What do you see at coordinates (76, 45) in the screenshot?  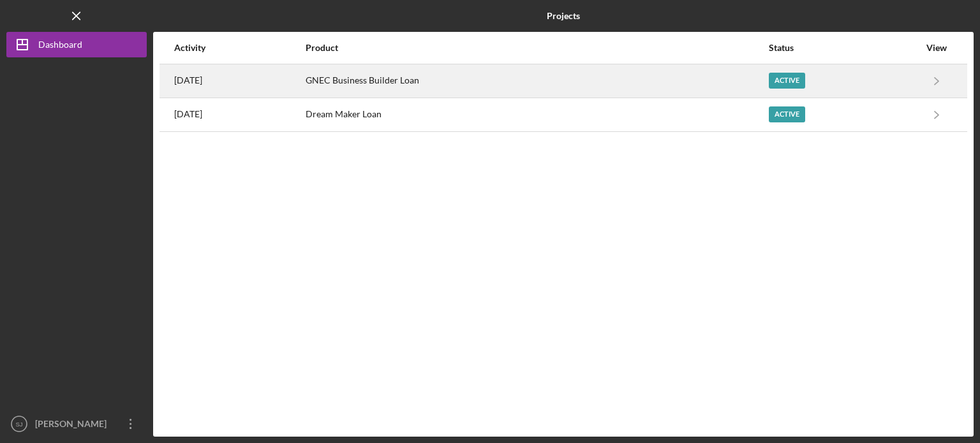 I see `a: Dashboard` at bounding box center [76, 45].